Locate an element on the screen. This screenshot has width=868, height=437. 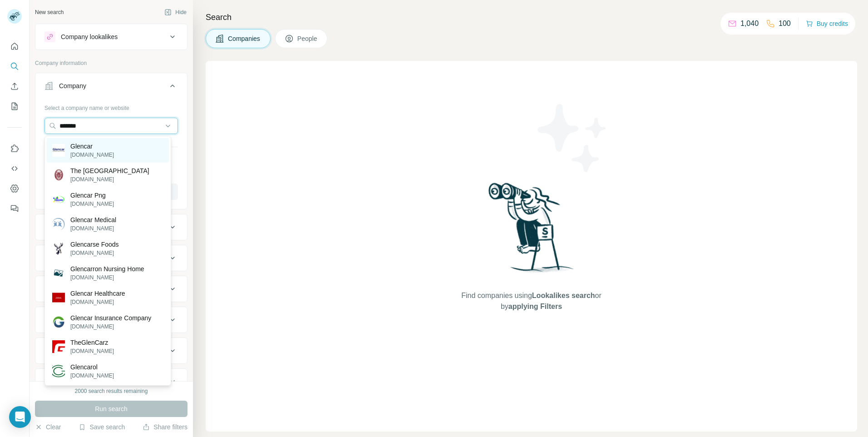
p: Company information is located at coordinates (111, 63).